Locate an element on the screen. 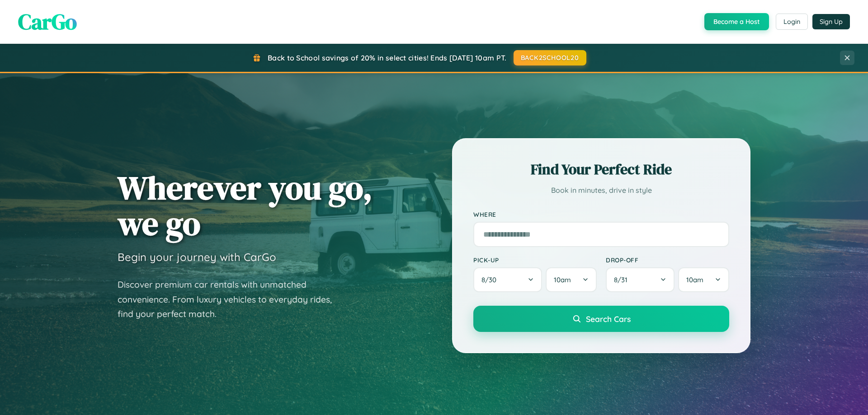 The height and width of the screenshot is (415, 868). span: 8 / 30 is located at coordinates (491, 280).